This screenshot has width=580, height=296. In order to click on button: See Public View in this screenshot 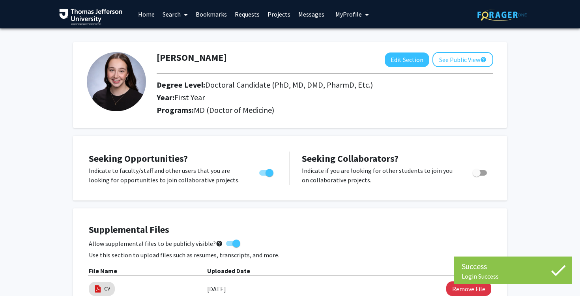, I will do `click(463, 60)`.